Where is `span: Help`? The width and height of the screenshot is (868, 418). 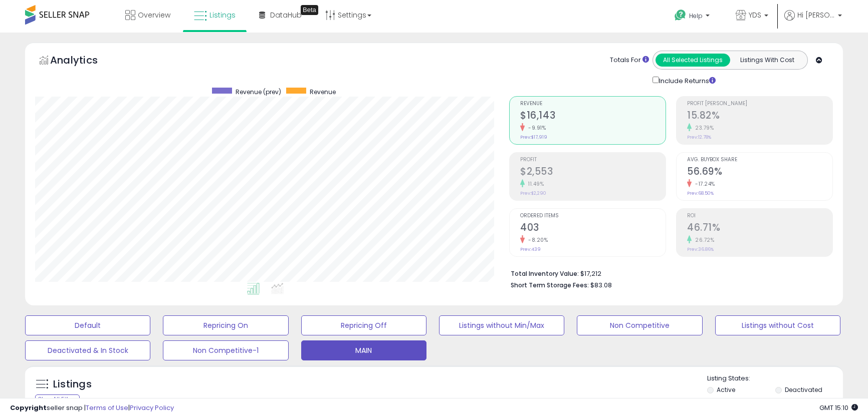 span: Help is located at coordinates (695, 15).